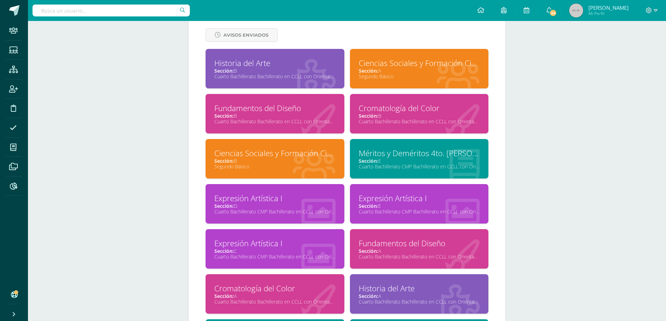  Describe the element at coordinates (275, 206) in the screenshot. I see `div: D` at that location.